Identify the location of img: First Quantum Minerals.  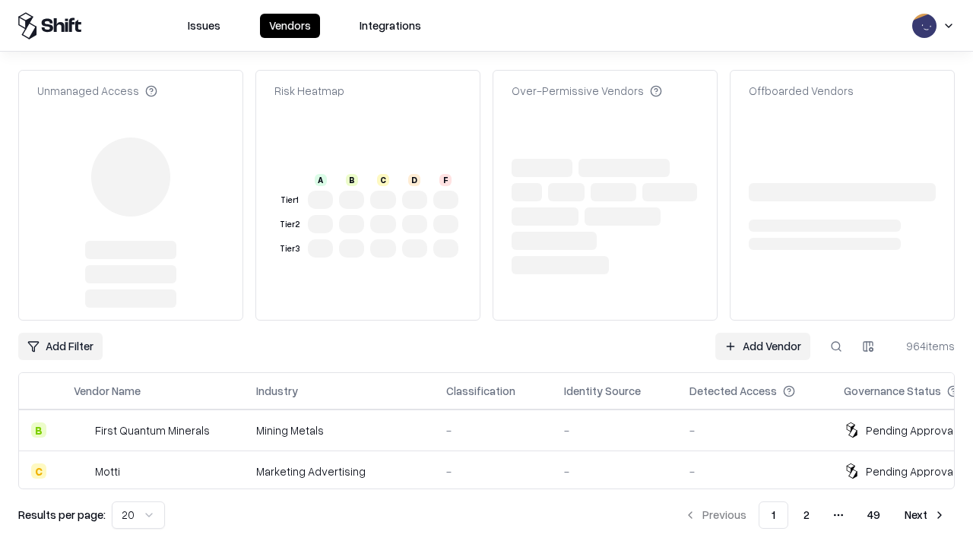
(81, 430).